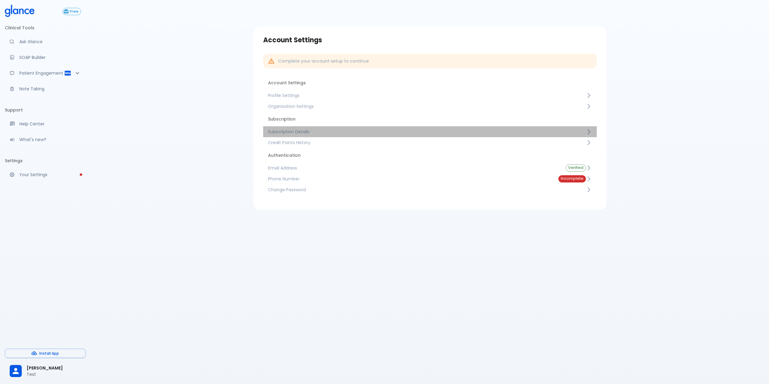 Image resolution: width=769 pixels, height=384 pixels. I want to click on a: Advanced note-taking, so click(45, 89).